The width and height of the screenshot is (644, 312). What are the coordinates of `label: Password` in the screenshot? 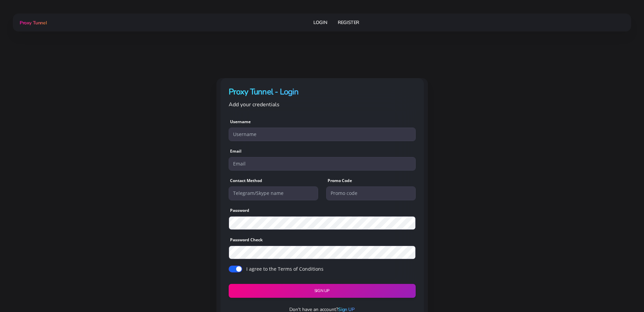 It's located at (240, 211).